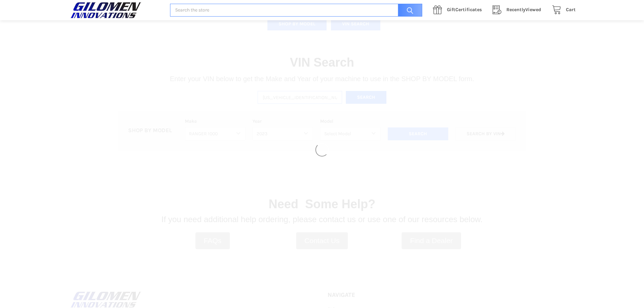 The image size is (644, 308). Describe the element at coordinates (570, 9) in the screenshot. I see `span: Cart` at that location.